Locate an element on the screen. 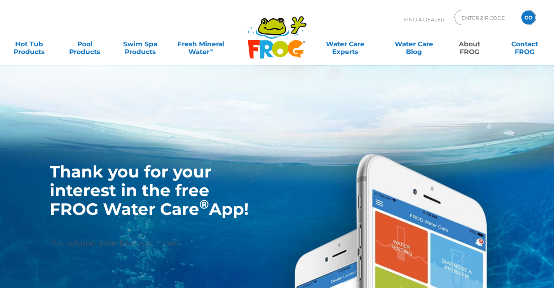 Image resolution: width=554 pixels, height=288 pixels. a: AboutFROG is located at coordinates (469, 44).